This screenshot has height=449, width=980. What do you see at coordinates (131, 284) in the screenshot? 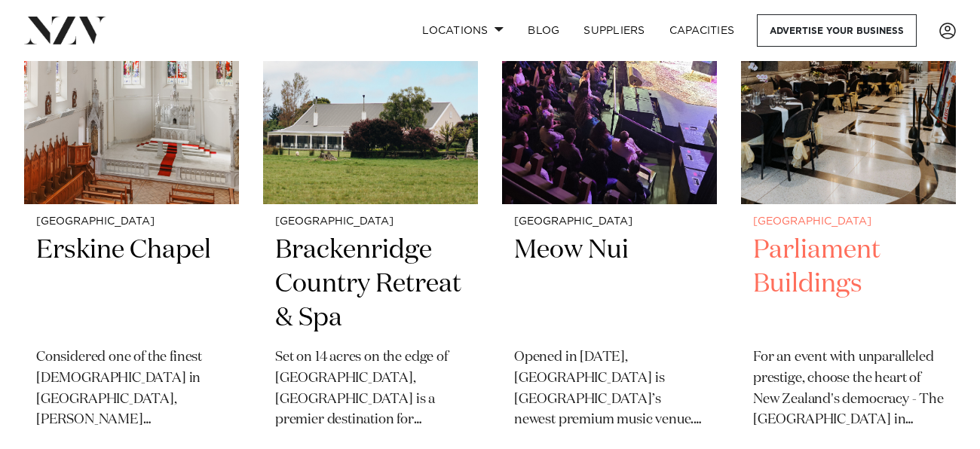
I see `h2: Erskine Chapel` at bounding box center [131, 284].